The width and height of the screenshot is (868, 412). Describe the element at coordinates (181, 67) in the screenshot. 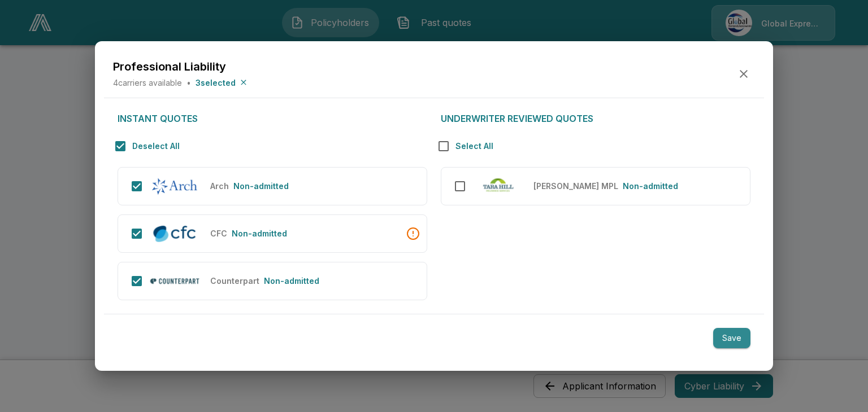

I see `h5: Professional Liability` at that location.